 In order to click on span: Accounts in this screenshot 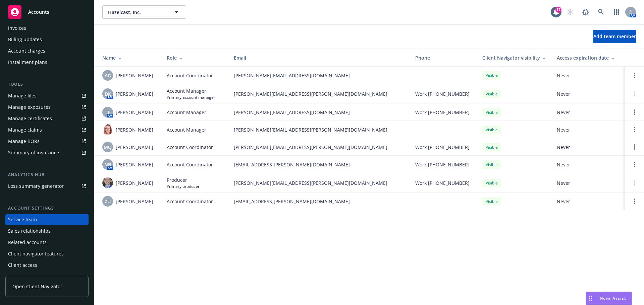, I will do `click(39, 12)`.